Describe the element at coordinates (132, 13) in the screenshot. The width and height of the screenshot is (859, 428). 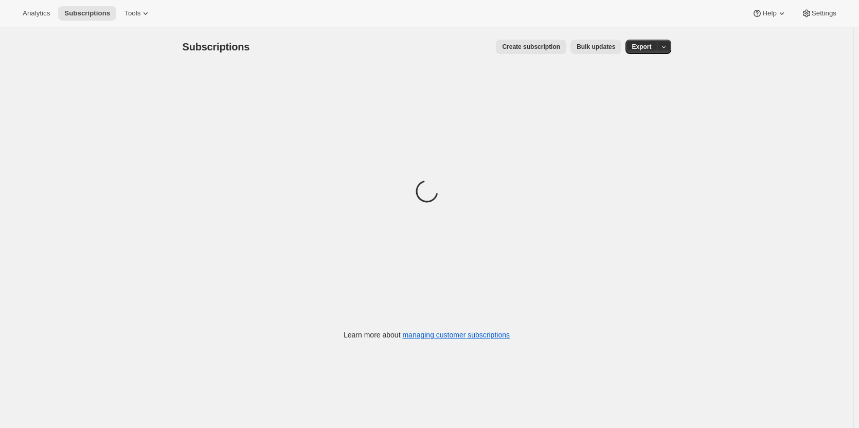
I see `span: Tools` at that location.